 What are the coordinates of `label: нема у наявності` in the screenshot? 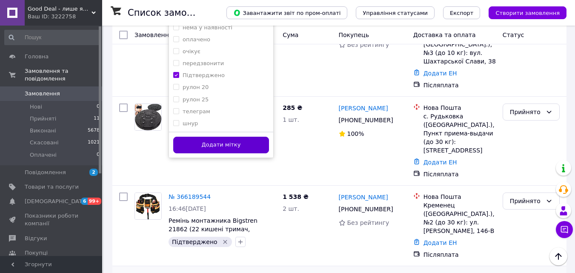 It's located at (207, 27).